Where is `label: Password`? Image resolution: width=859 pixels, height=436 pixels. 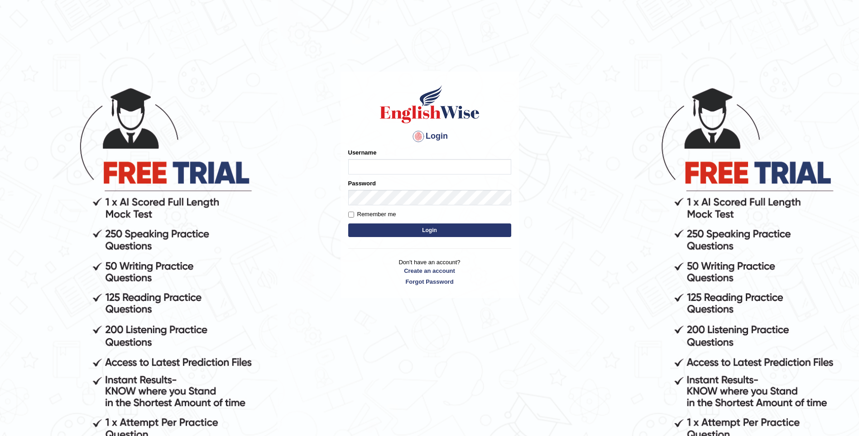 label: Password is located at coordinates (362, 183).